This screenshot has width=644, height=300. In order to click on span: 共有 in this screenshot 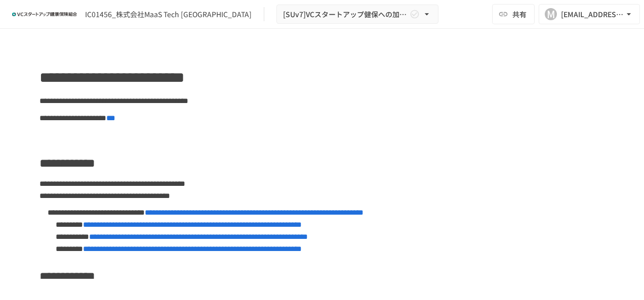, I will do `click(520, 14)`.